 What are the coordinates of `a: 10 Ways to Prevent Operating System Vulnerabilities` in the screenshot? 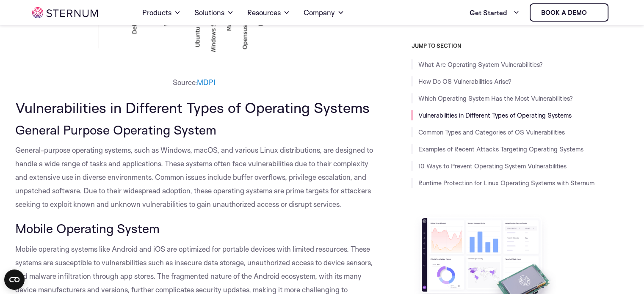 It's located at (493, 166).